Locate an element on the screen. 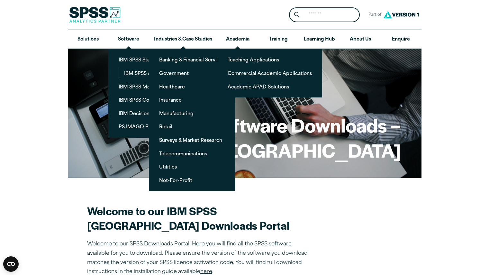  a: Teaching Applications is located at coordinates (270, 60).